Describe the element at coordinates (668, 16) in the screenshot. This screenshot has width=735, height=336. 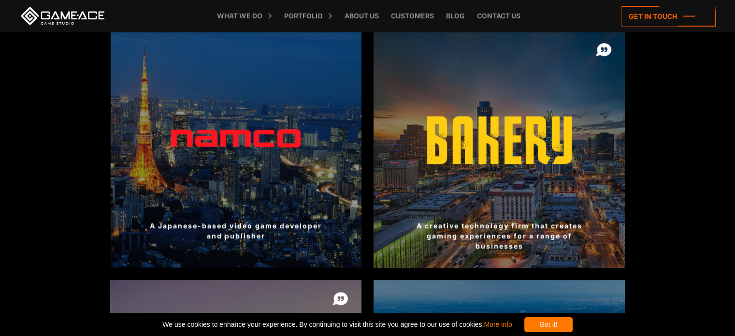
I see `a: Get in touch` at that location.